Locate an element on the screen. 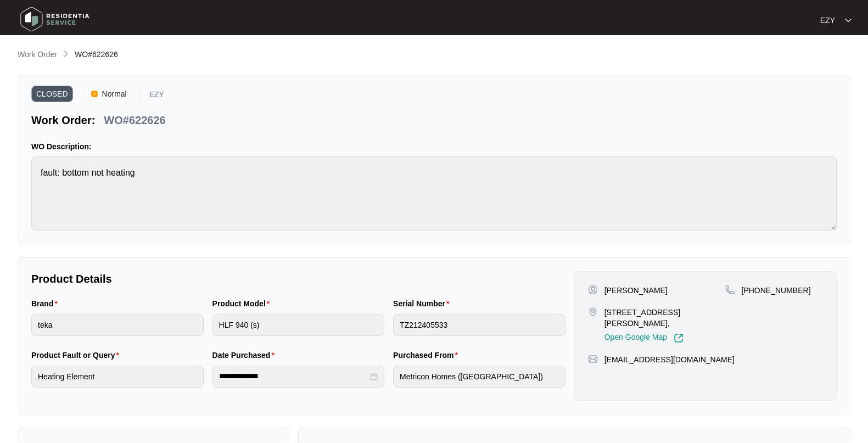 This screenshot has width=868, height=443. a: Work Order is located at coordinates (37, 55).